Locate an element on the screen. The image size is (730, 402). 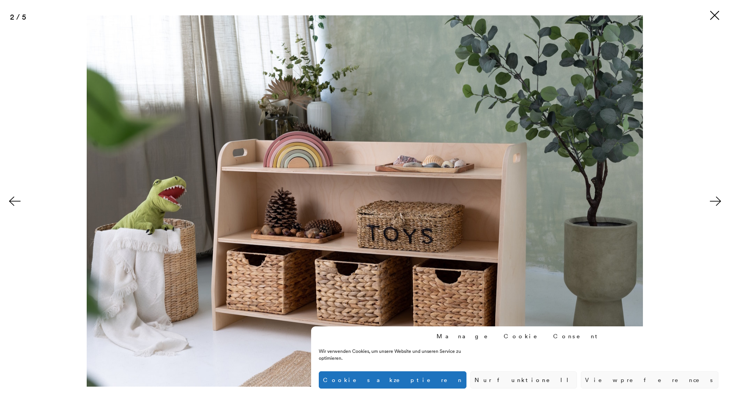
div: Manage Cookie Consent is located at coordinates (519, 336).